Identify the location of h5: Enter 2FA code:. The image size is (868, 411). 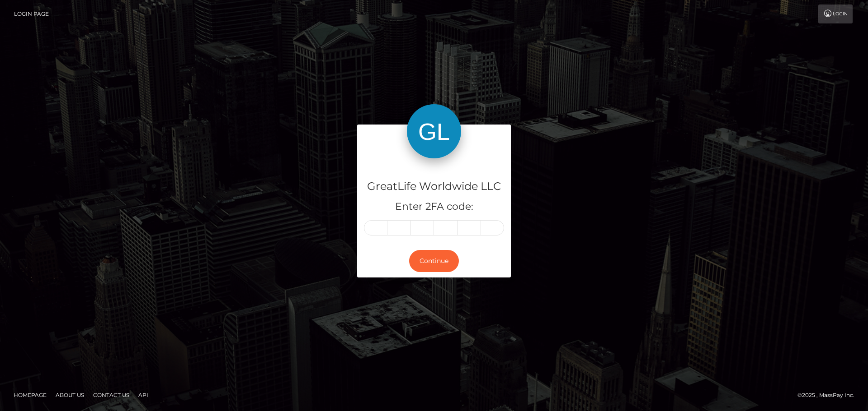
(434, 207).